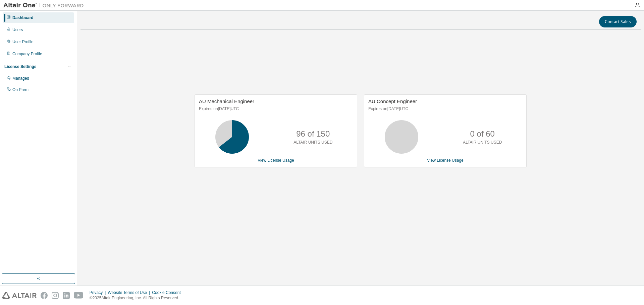 This screenshot has height=305, width=644. What do you see at coordinates (44, 295) in the screenshot?
I see `img: facebook.svg` at bounding box center [44, 295].